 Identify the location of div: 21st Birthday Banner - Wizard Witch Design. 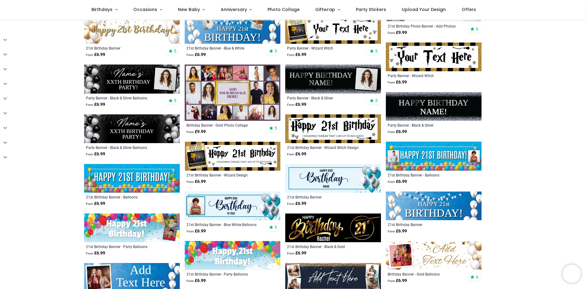
(324, 147).